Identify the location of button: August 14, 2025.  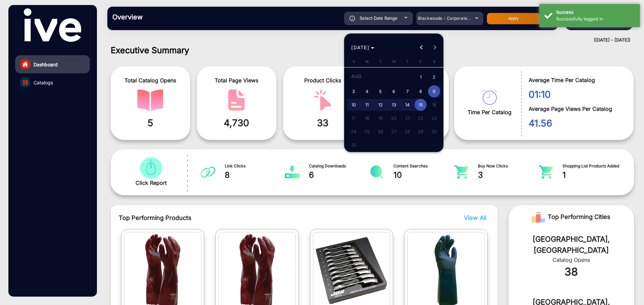
(407, 105).